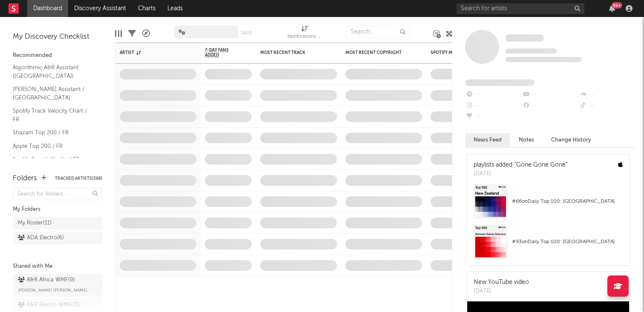  Describe the element at coordinates (53, 147) in the screenshot. I see `a: Apple Top 200 / FR` at that location.